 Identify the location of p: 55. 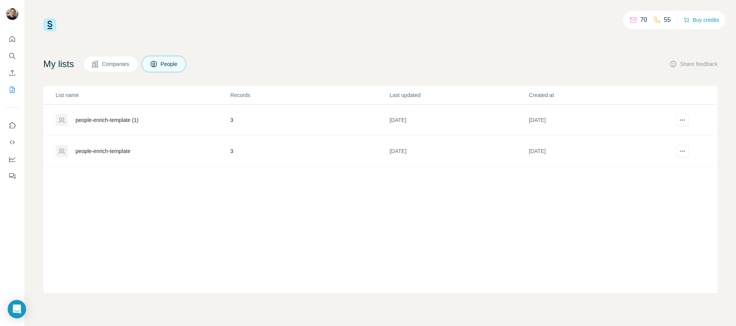
(668, 20).